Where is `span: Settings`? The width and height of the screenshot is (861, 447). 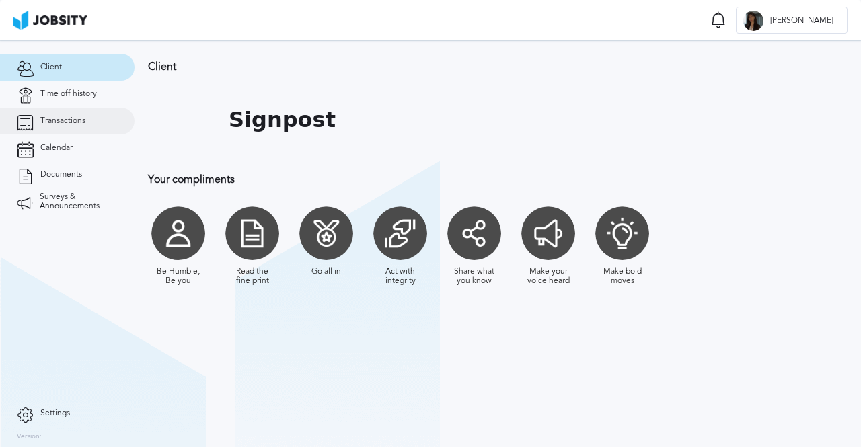
span: Settings is located at coordinates (55, 413).